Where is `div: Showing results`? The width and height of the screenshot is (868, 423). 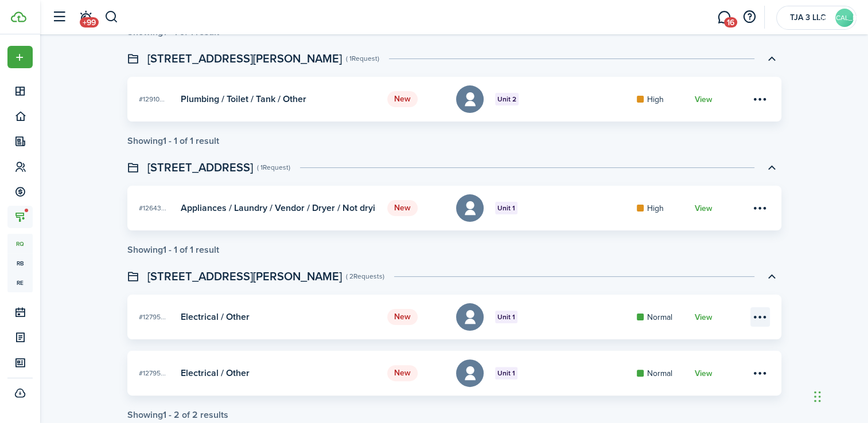
div: Showing results is located at coordinates (178, 415).